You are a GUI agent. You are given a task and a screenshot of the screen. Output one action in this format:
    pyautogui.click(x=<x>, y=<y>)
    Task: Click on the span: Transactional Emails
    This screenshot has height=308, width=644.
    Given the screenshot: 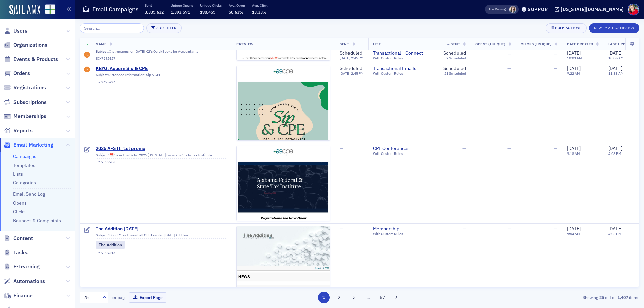 What is the action you would take?
    pyautogui.click(x=404, y=68)
    